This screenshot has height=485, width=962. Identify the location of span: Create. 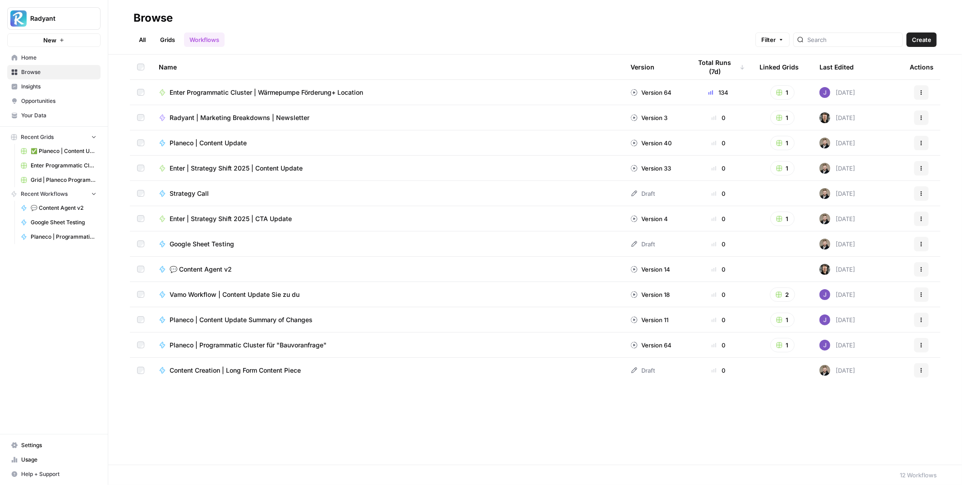
(922, 40).